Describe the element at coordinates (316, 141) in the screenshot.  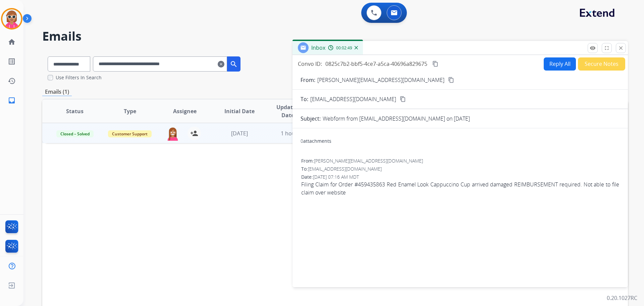
I see `div: attachments` at that location.